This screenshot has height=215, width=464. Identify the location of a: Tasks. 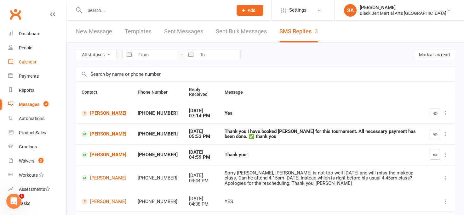
(37, 204).